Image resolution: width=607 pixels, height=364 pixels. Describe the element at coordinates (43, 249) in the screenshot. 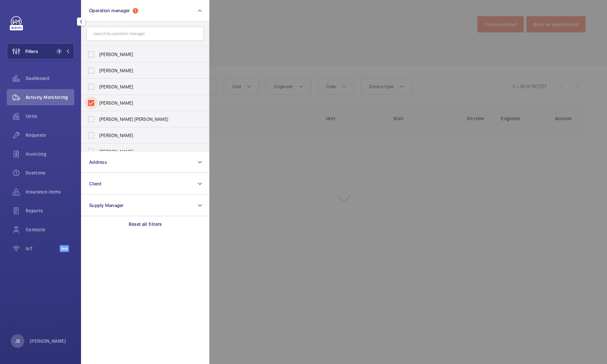

I see `span: IoT` at that location.